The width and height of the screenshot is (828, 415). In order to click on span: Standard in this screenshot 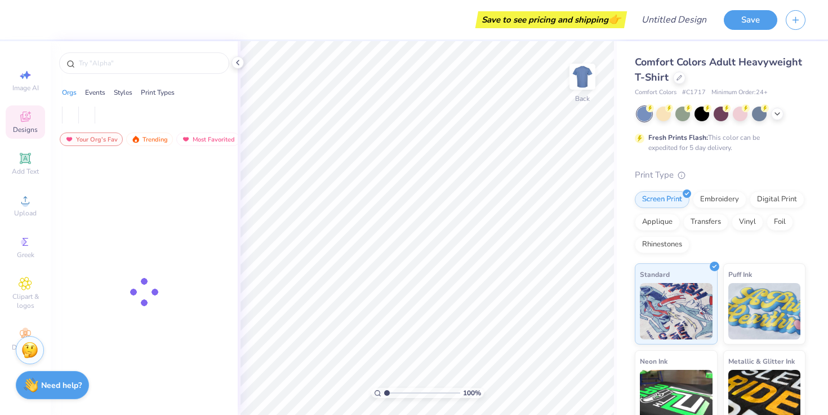, I will do `click(655, 274)`.